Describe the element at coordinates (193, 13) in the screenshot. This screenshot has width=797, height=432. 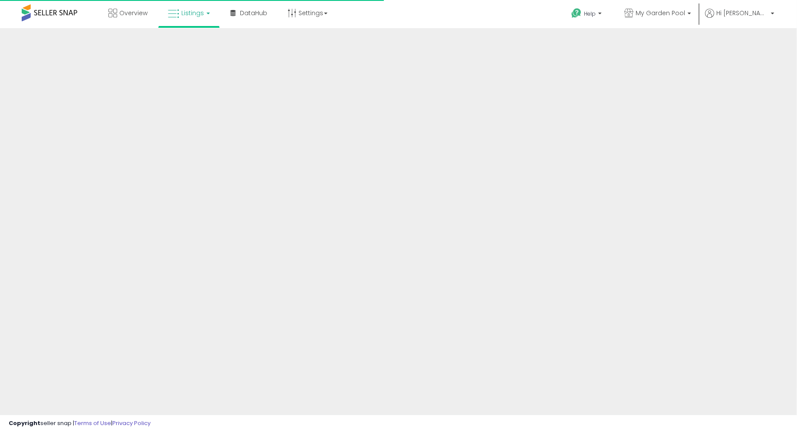
I see `span: Listings` at that location.